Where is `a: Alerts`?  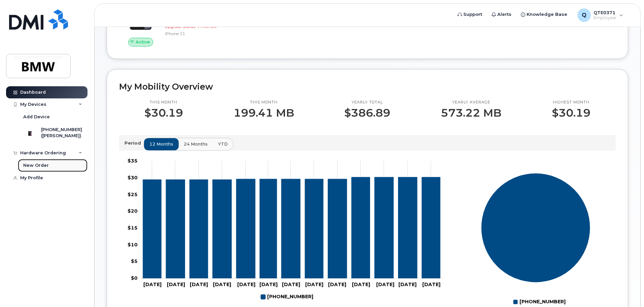
a: Alerts is located at coordinates (501, 15).